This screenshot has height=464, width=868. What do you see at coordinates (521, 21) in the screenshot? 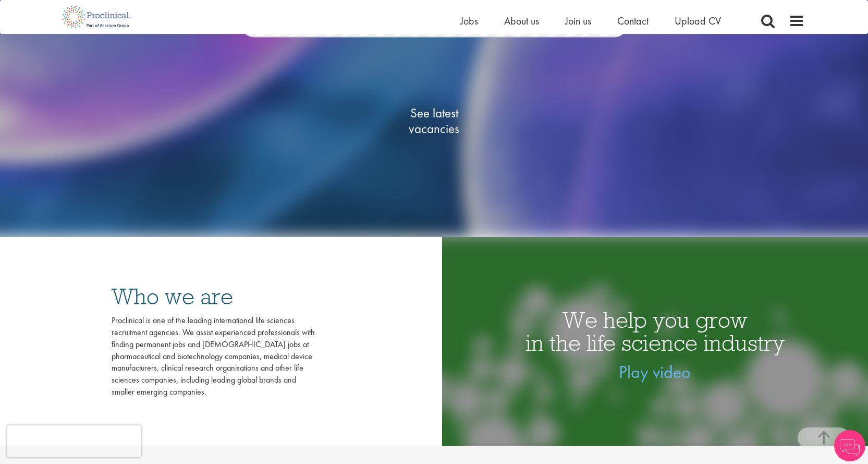
I see `span: About us` at bounding box center [521, 21].